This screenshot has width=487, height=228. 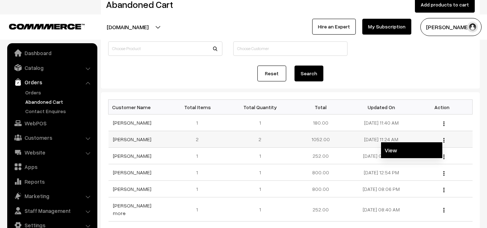 What do you see at coordinates (59, 111) in the screenshot?
I see `a: Contact Enquires` at bounding box center [59, 111].